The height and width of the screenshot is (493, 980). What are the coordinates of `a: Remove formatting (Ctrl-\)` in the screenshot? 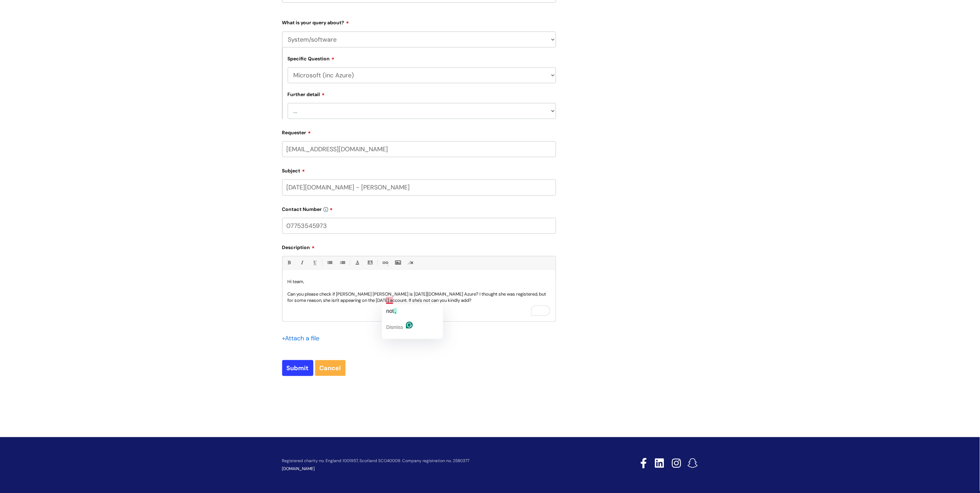 It's located at (410, 262).